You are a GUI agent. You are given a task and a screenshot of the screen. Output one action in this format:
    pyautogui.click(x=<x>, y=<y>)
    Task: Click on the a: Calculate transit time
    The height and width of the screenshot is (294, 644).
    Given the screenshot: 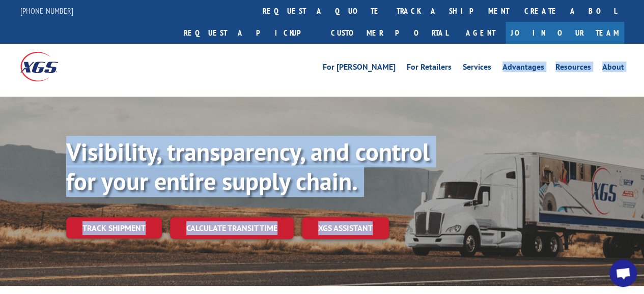 What is the action you would take?
    pyautogui.click(x=232, y=228)
    